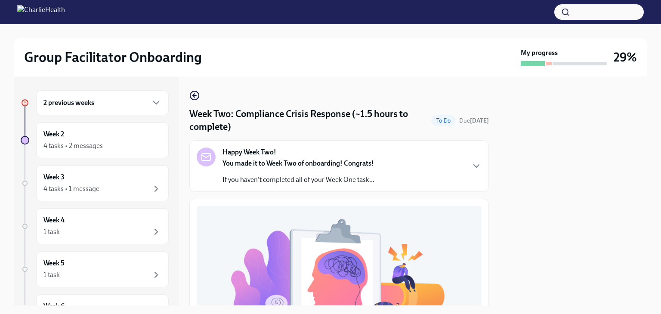 The image size is (661, 314). I want to click on h6: Week 3, so click(54, 177).